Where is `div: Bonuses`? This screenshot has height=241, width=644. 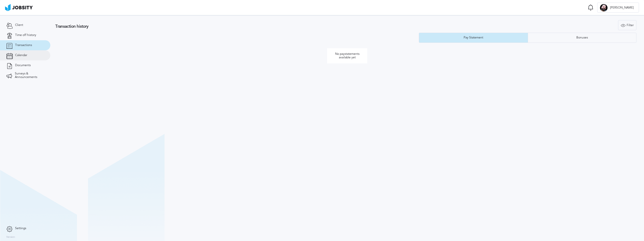
div: Bonuses is located at coordinates (582, 38).